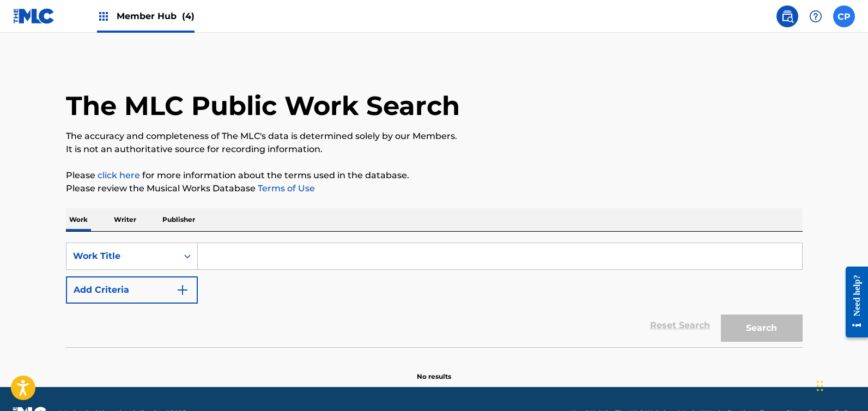 The height and width of the screenshot is (411, 868). Describe the element at coordinates (103, 16) in the screenshot. I see `img: Top Rightsholders` at that location.